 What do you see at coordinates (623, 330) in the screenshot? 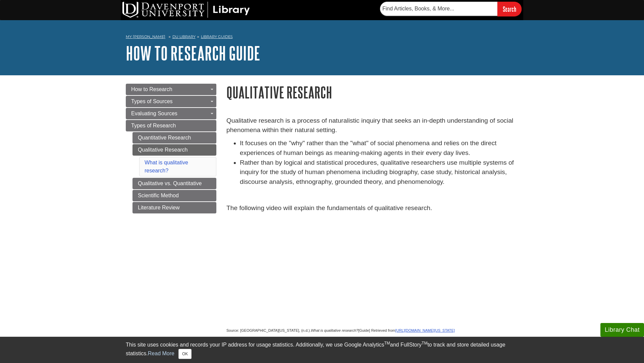
I see `button: Library Chat` at bounding box center [623, 330].